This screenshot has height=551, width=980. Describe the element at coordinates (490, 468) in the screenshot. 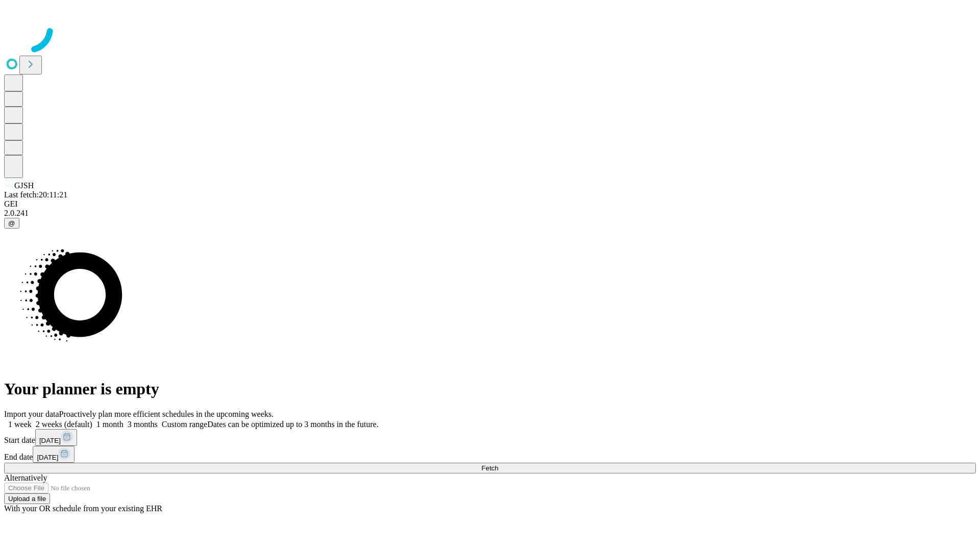

I see `button: Fetch` at that location.